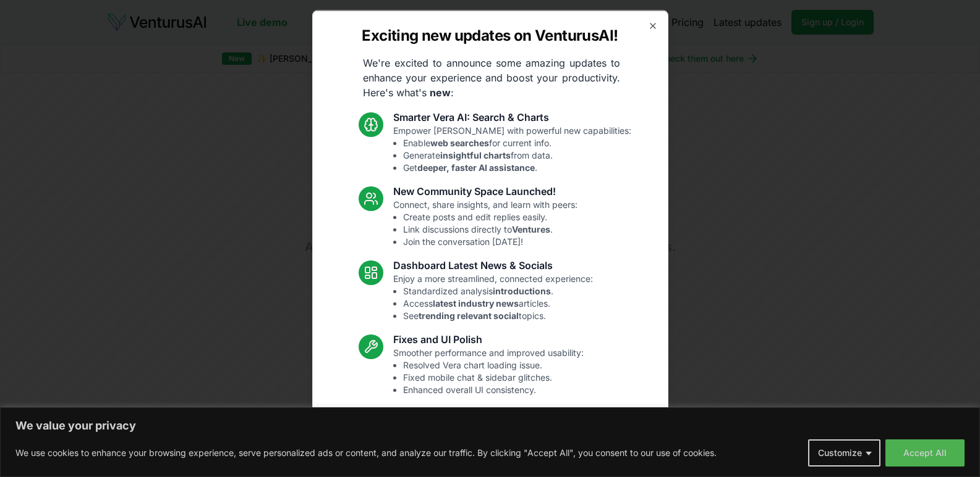 This screenshot has width=980, height=477. I want to click on h3: Fixes and UI Polish, so click(489, 339).